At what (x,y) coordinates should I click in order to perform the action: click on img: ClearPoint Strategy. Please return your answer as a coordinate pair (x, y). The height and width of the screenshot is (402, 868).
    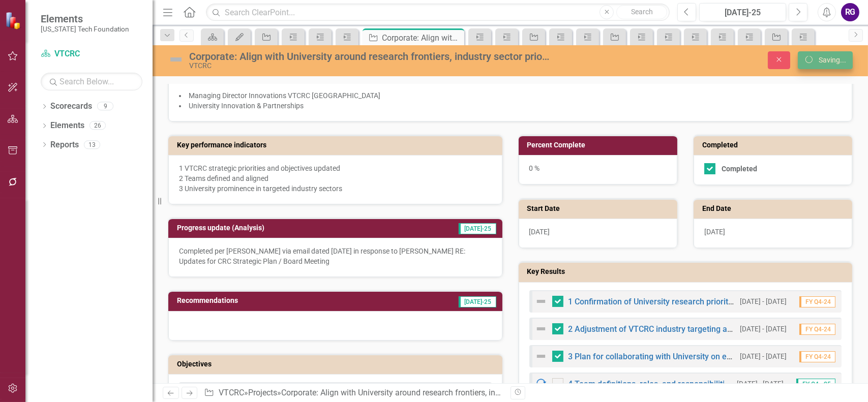
    Looking at the image, I should click on (14, 20).